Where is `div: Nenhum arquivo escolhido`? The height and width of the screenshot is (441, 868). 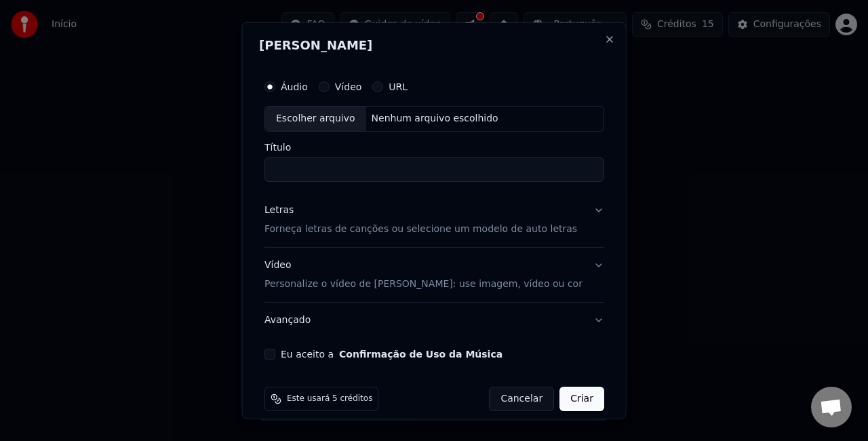 div: Nenhum arquivo escolhido is located at coordinates (434, 119).